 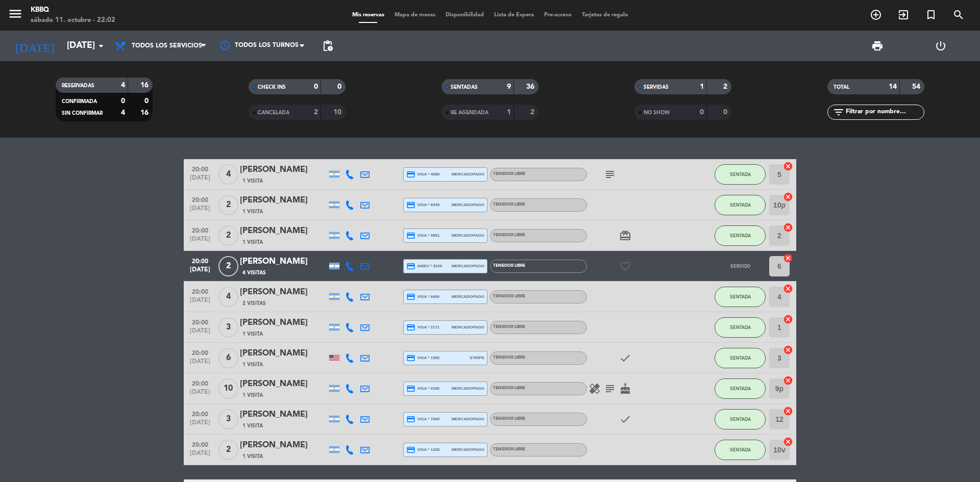 What do you see at coordinates (656, 112) in the screenshot?
I see `span: NO SHOW` at bounding box center [656, 112].